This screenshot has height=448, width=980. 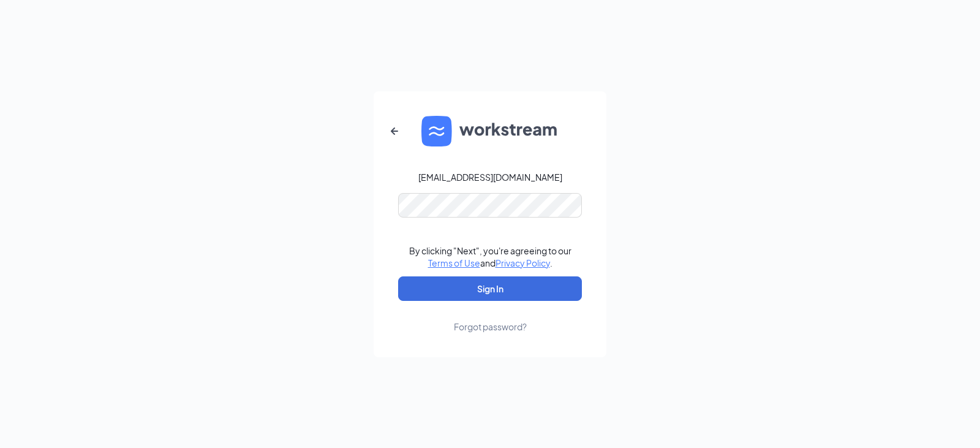 What do you see at coordinates (490, 288) in the screenshot?
I see `button: Sign In` at bounding box center [490, 288].